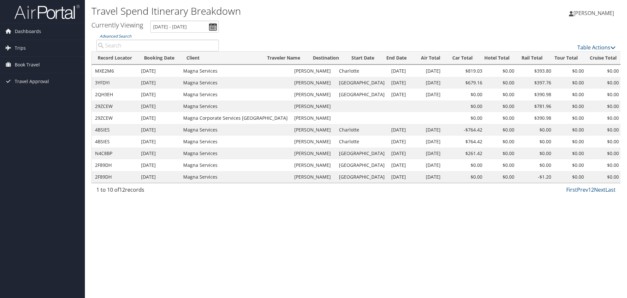  What do you see at coordinates (590, 189) in the screenshot?
I see `a: 1` at bounding box center [590, 189].